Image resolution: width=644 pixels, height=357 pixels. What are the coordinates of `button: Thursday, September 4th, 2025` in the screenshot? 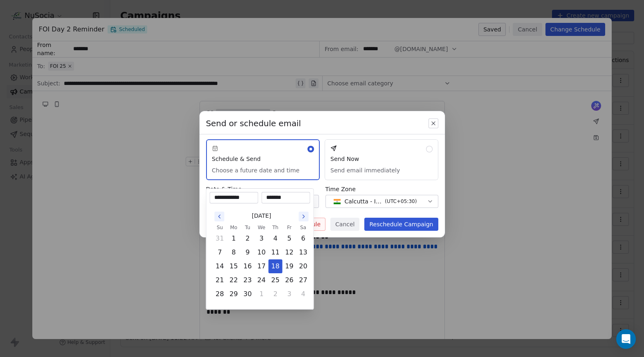 It's located at (276, 238).